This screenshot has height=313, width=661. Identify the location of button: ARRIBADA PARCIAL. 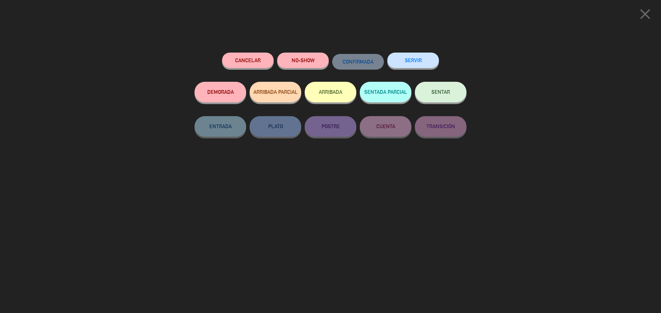
(275, 92).